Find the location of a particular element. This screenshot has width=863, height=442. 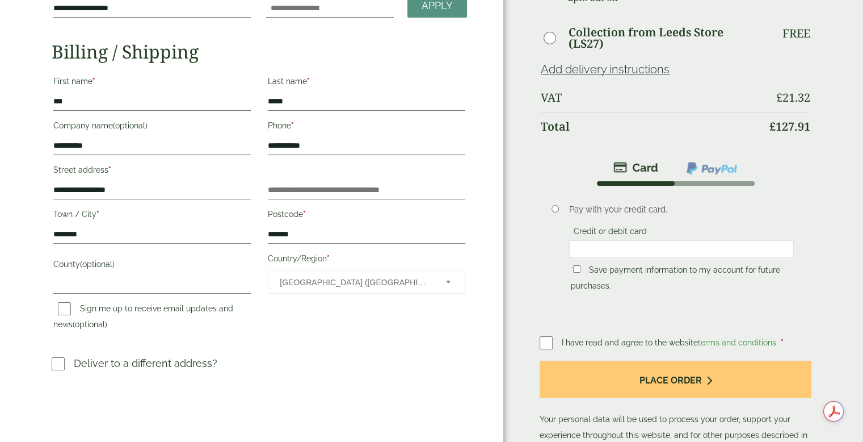

label: Sign me up to receive email updates and news is located at coordinates (143, 318).